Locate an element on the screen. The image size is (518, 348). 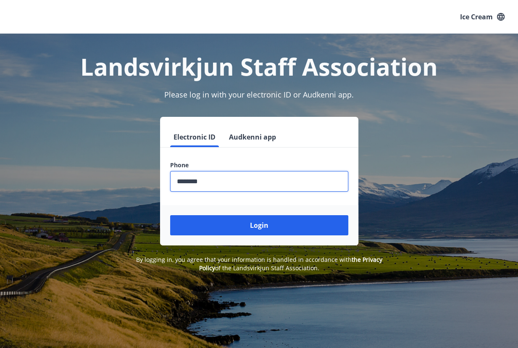
font: Electronic ID is located at coordinates (194, 137).